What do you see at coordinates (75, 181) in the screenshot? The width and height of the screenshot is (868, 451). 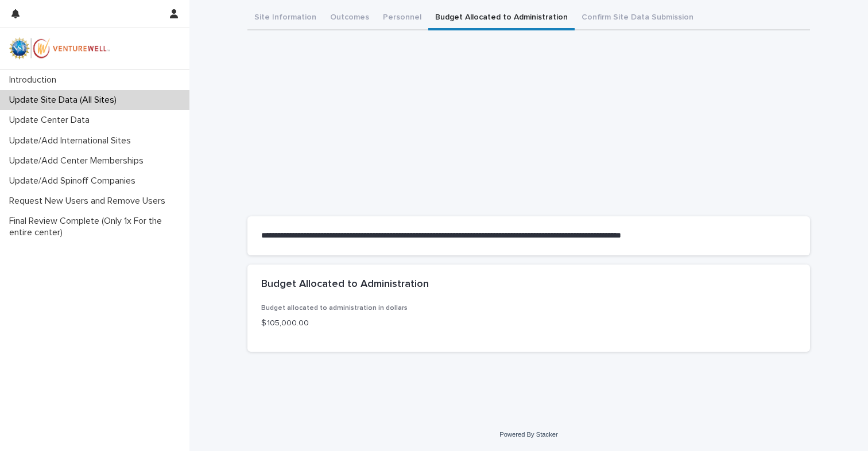 I see `p: Update/Add Spinoff Companies` at bounding box center [75, 181].